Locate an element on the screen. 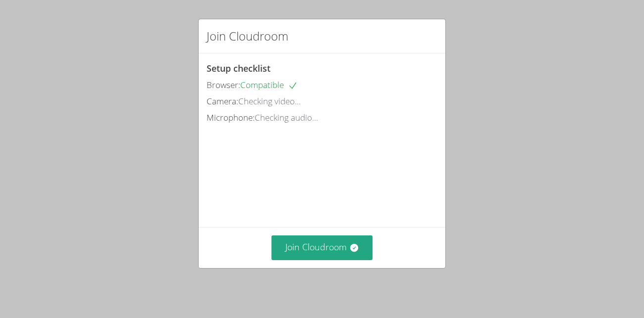  span: Compatible is located at coordinates (269, 85).